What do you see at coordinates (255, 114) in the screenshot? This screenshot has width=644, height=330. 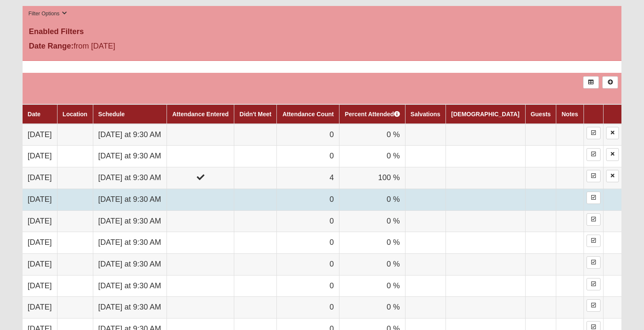 I see `a: Didn't Meet` at bounding box center [255, 114].